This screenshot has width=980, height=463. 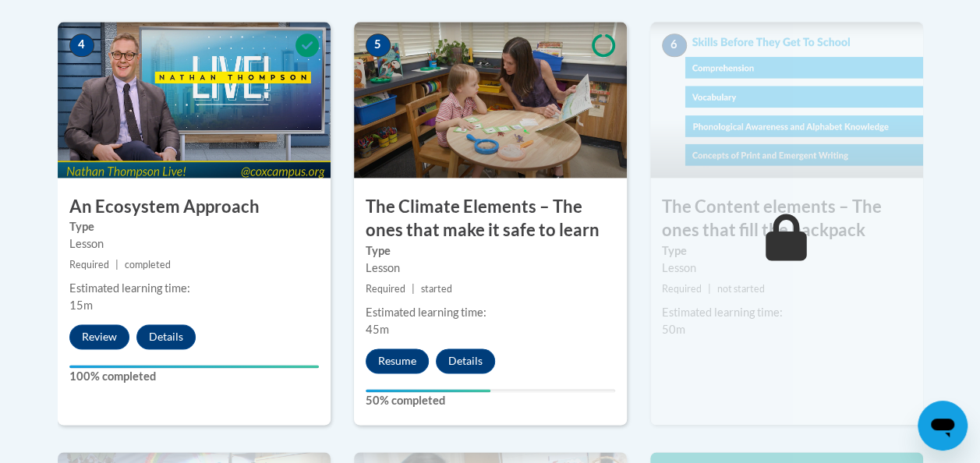 I want to click on span: 50m, so click(x=674, y=329).